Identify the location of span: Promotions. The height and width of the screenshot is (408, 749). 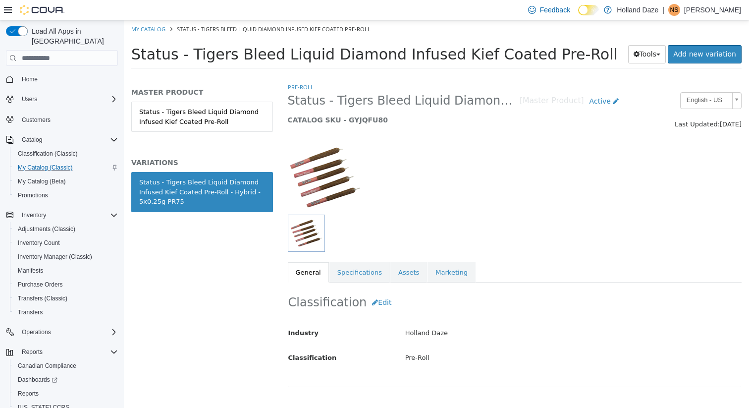
(33, 195).